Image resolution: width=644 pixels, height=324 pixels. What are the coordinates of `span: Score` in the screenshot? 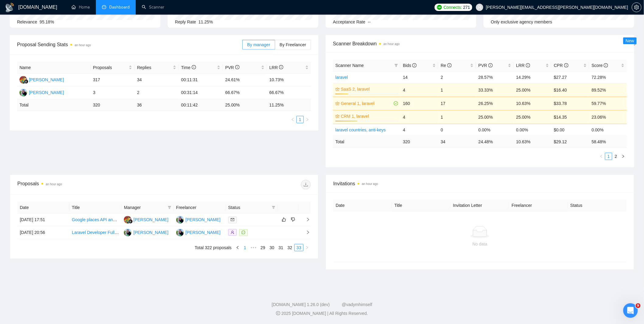 It's located at (600, 65).